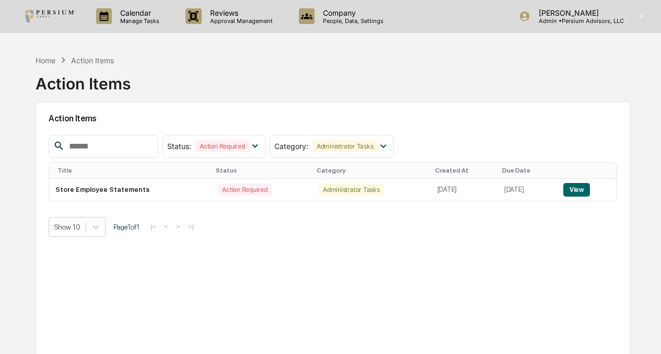 This screenshot has width=661, height=354. I want to click on p: Manage Tasks, so click(138, 21).